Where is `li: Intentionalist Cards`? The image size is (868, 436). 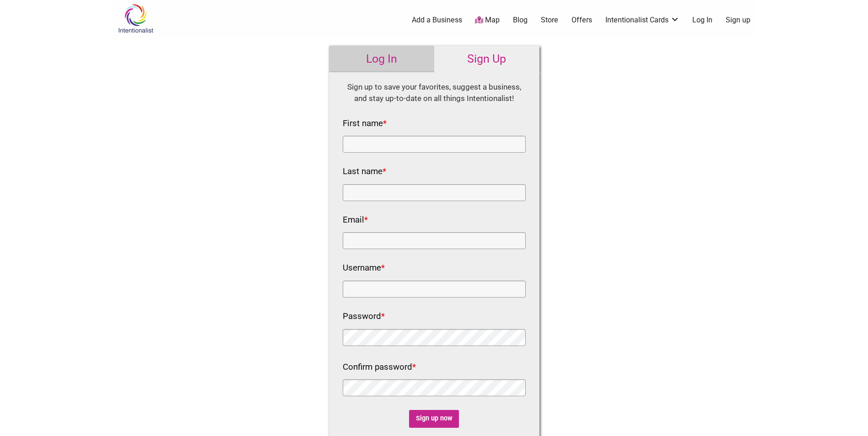 li: Intentionalist Cards is located at coordinates (642, 20).